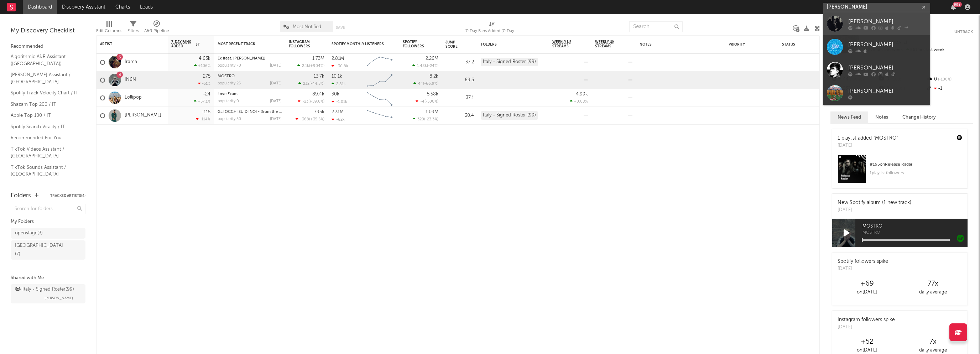 This screenshot has width=980, height=354. Describe the element at coordinates (228, 94) in the screenshot. I see `a: Love Exam` at that location.